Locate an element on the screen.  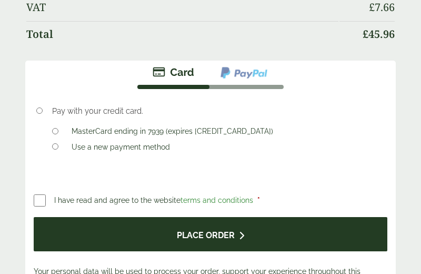
bdi: 45.96 is located at coordinates (379, 34).